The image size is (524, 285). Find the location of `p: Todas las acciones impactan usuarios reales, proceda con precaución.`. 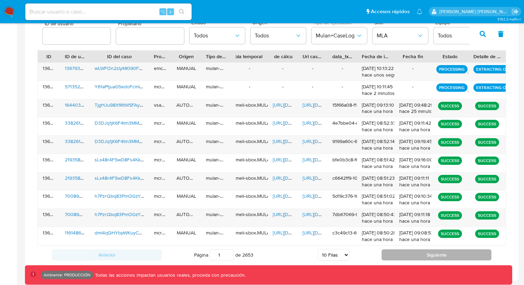

p: Todas las acciones impactan usuarios reales, proceda con precaución. is located at coordinates (169, 275).